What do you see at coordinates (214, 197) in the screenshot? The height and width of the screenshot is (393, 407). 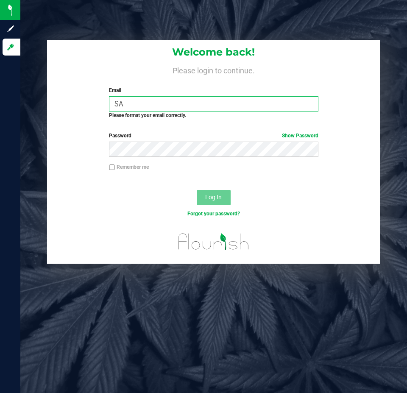 I see `button: Log In` at bounding box center [214, 197].